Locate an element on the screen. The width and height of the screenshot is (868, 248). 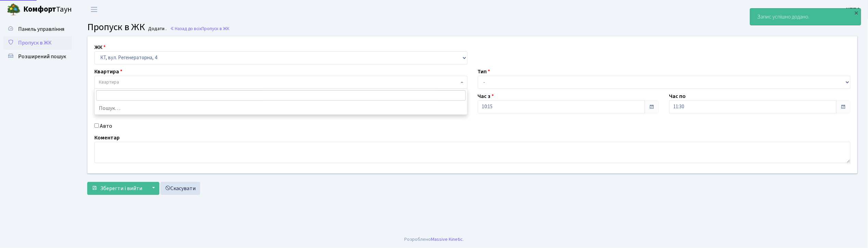
button: Зберегти і вийти is located at coordinates (117, 189).